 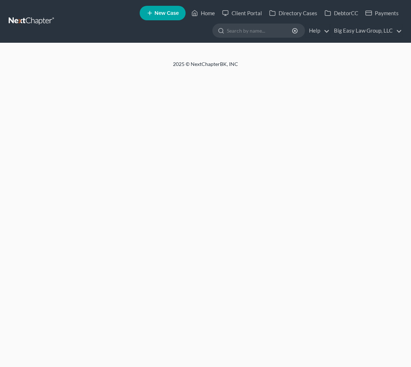 What do you see at coordinates (317, 31) in the screenshot?
I see `a: Help` at bounding box center [317, 31].